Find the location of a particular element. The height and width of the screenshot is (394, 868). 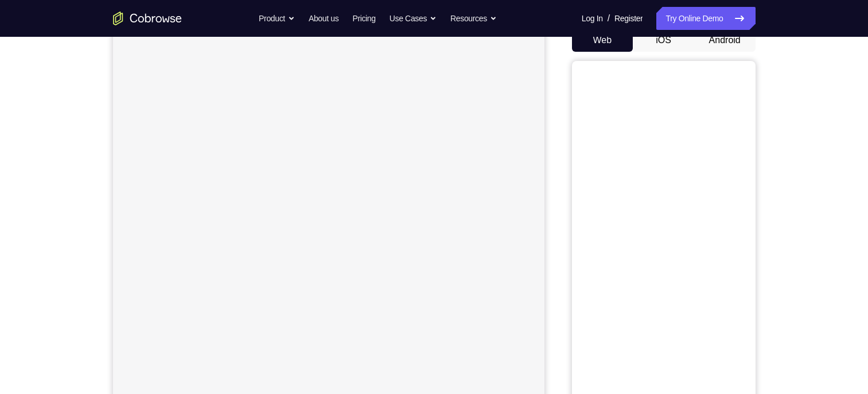

a: Try Online Demo is located at coordinates (706, 19).